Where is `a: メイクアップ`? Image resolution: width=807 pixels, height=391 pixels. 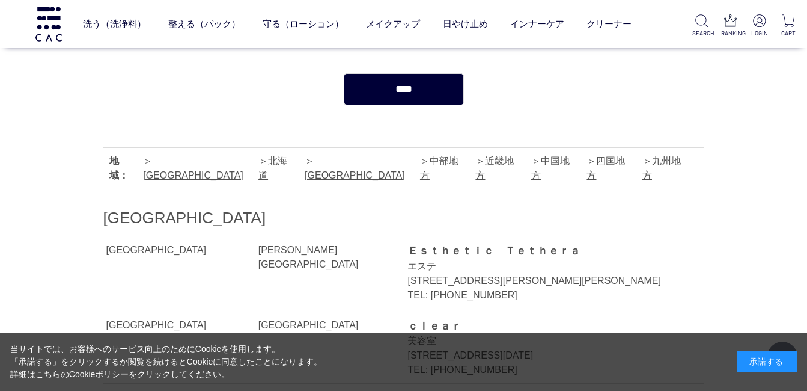
a: メイクアップ is located at coordinates (393, 23).